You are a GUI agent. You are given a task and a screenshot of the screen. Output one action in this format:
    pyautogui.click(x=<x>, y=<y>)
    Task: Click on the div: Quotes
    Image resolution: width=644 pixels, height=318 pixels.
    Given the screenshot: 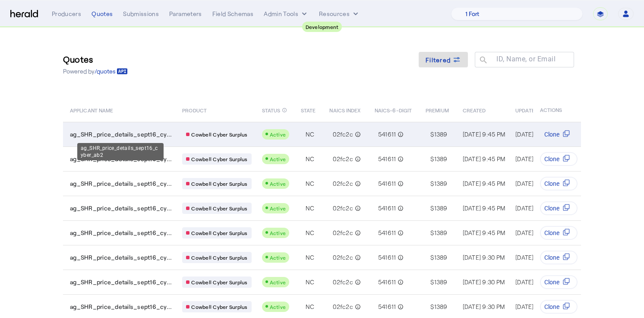 What is the action you would take?
    pyautogui.click(x=102, y=14)
    